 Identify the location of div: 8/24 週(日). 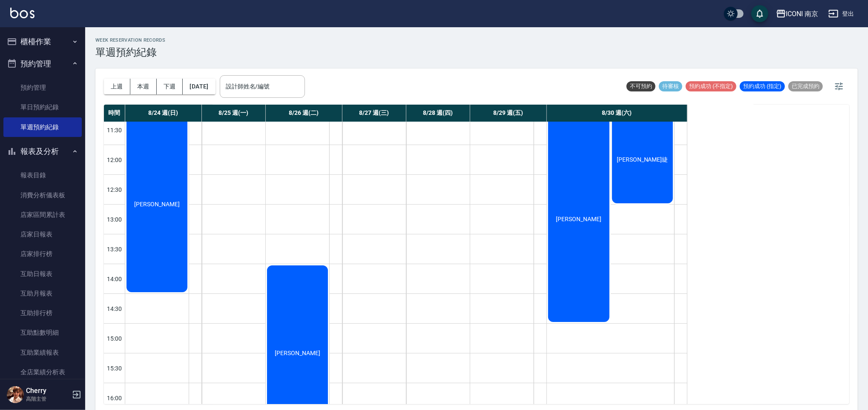
(164, 113).